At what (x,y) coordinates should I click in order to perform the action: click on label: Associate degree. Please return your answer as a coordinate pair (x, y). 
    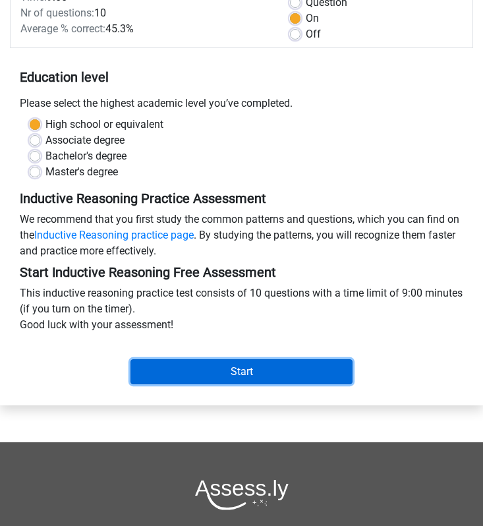
    Looking at the image, I should click on (85, 140).